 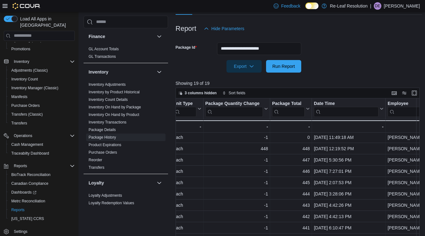 What do you see at coordinates (28, 201) in the screenshot?
I see `a: Metrc Reconciliation` at bounding box center [28, 201].